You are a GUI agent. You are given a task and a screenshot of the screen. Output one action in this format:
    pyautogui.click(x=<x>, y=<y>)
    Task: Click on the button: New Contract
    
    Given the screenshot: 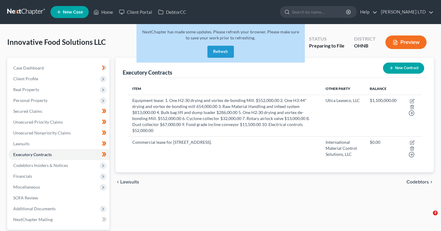 What is the action you would take?
    pyautogui.click(x=404, y=68)
    